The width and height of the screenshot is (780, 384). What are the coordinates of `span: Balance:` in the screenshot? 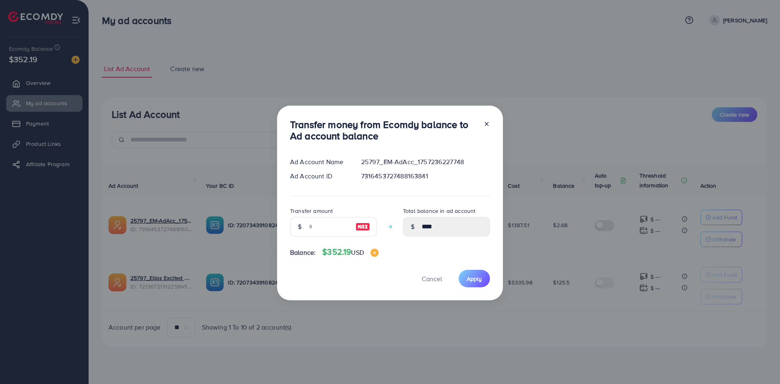 It's located at (302, 252).